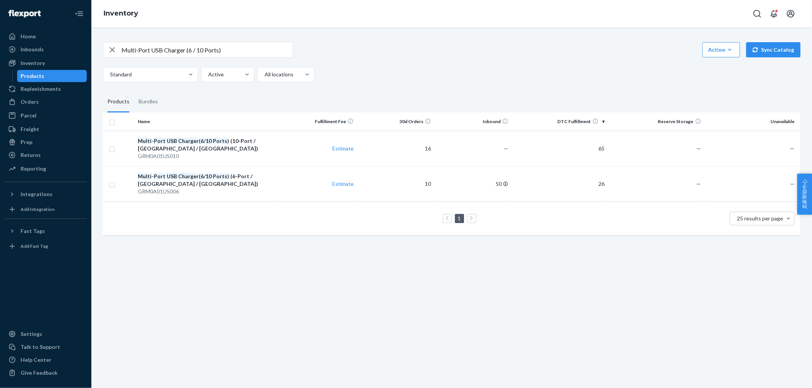  Describe the element at coordinates (46, 373) in the screenshot. I see `button: Give Feedback` at that location.